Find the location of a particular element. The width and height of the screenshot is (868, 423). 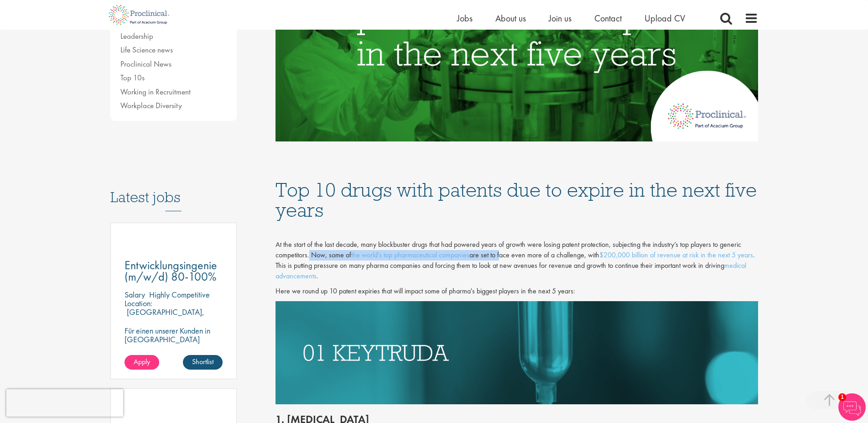

a: Contact is located at coordinates (608, 18).